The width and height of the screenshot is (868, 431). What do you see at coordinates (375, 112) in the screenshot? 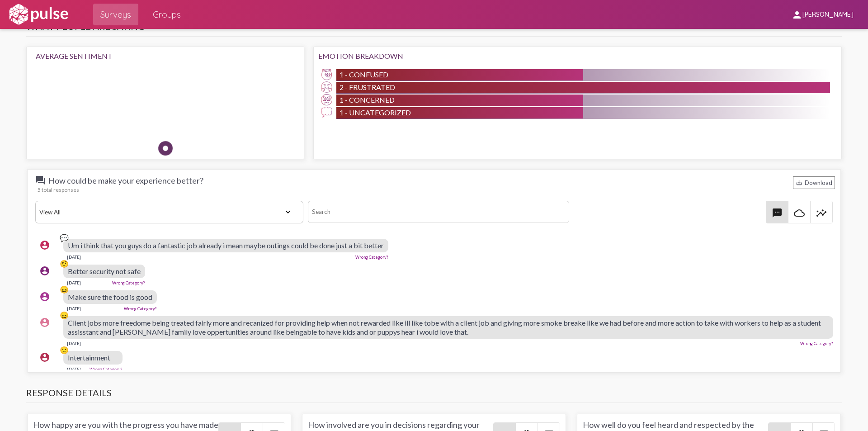
I see `span: 1 - Uncategorized` at bounding box center [375, 112].